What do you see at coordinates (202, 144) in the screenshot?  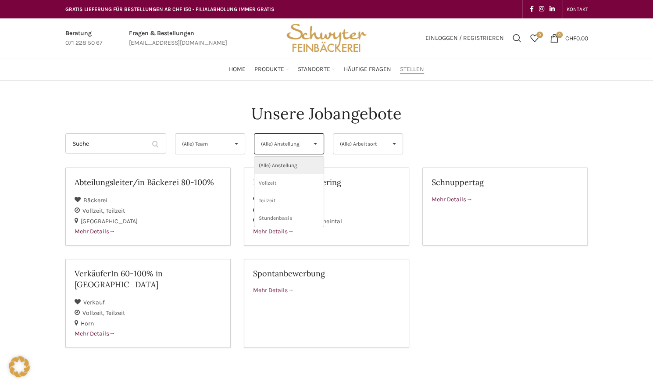 I see `span: (Alle) Team` at bounding box center [202, 144].